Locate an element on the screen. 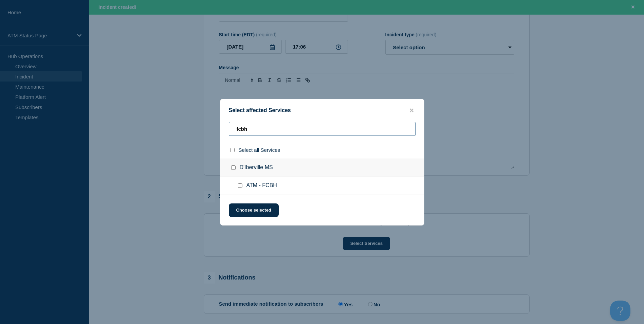 The image size is (644, 324). input: Search is located at coordinates (322, 129).